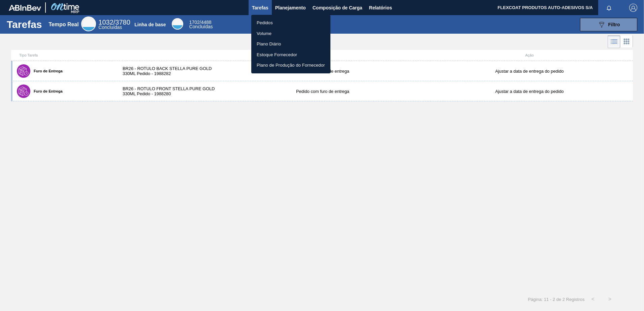 This screenshot has width=644, height=311. I want to click on a: Pedidos, so click(291, 23).